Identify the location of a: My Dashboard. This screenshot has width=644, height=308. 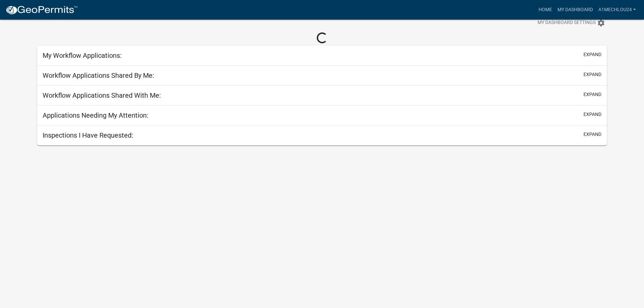
(575, 10).